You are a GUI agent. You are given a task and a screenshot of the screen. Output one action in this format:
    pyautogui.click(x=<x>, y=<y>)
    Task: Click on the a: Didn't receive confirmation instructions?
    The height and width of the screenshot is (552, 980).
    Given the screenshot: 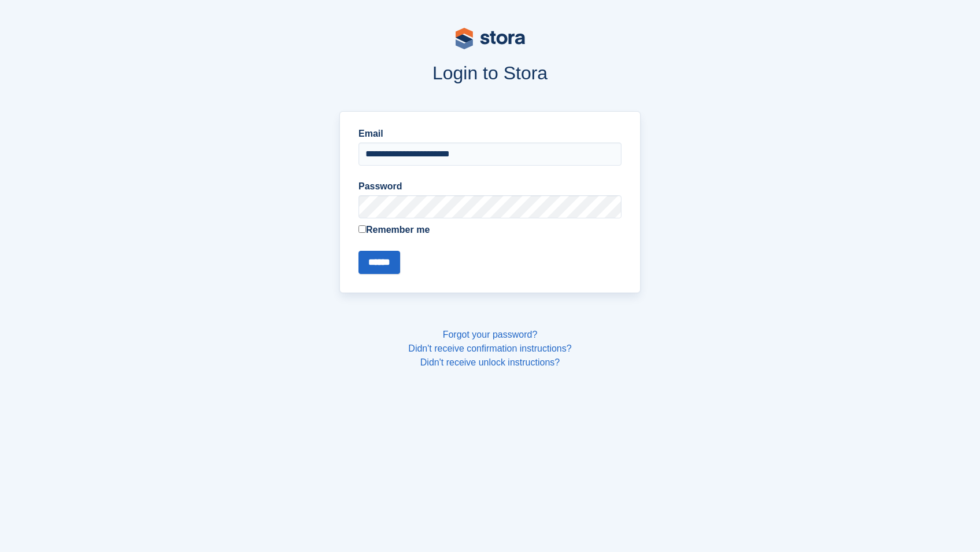 What is the action you would take?
    pyautogui.click(x=490, y=348)
    